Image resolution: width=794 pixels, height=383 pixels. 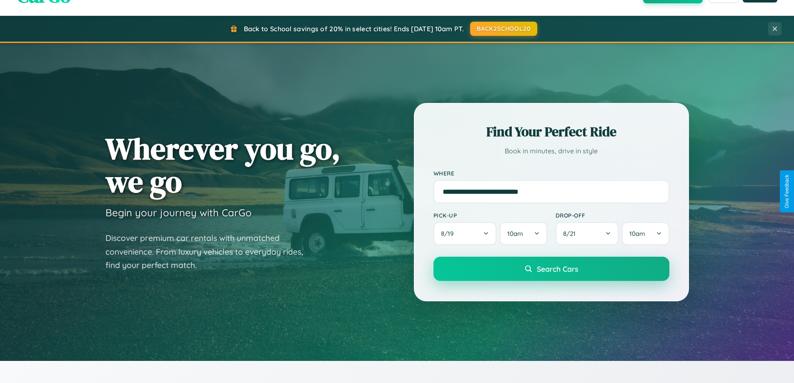 I want to click on button: 8/21, so click(x=587, y=233).